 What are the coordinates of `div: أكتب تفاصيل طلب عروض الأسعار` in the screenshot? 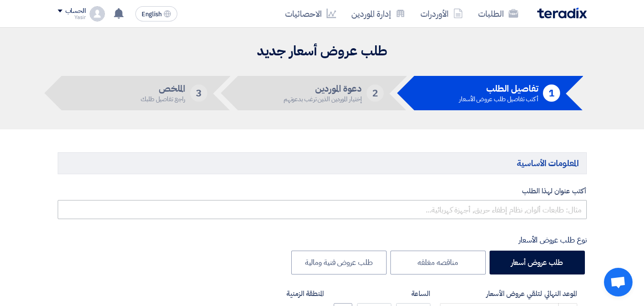 It's located at (498, 99).